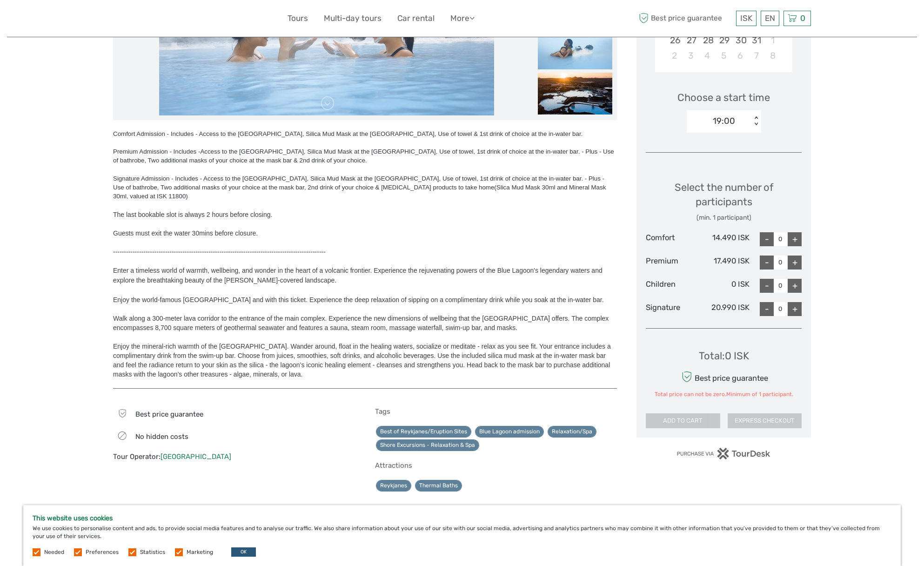 The width and height of the screenshot is (924, 566). I want to click on span: Signature Admission - Includes -, so click(157, 178).